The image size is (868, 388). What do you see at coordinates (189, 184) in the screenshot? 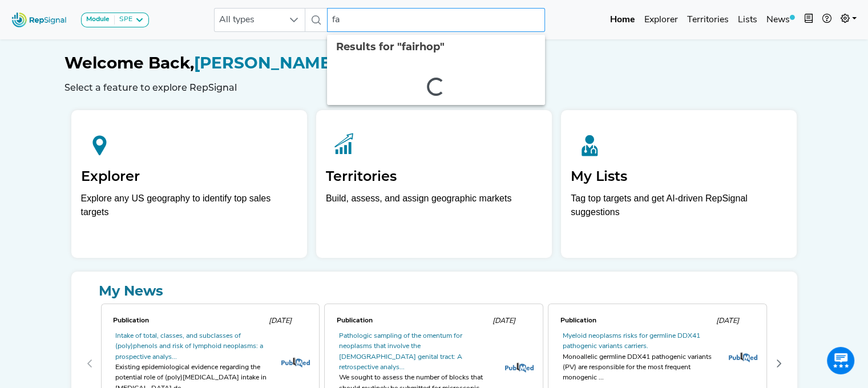
I see `a: ExplorerExplore any US geography to identify top sales targets` at bounding box center [189, 184].